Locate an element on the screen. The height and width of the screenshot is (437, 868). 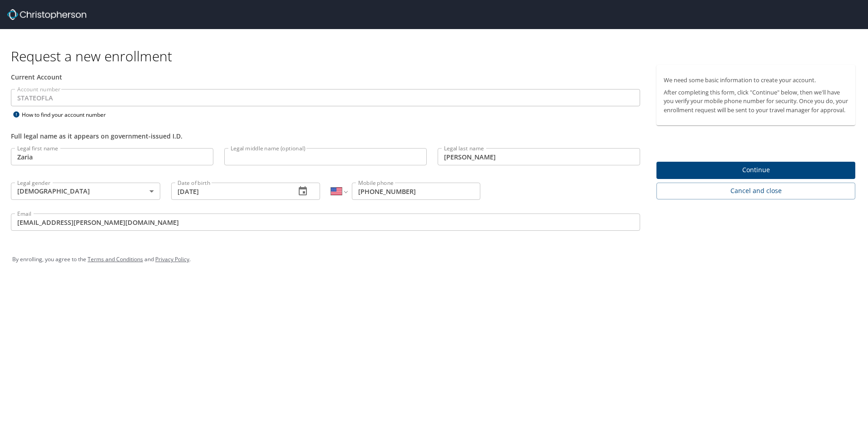
span: Cancel and close is located at coordinates (756, 191).